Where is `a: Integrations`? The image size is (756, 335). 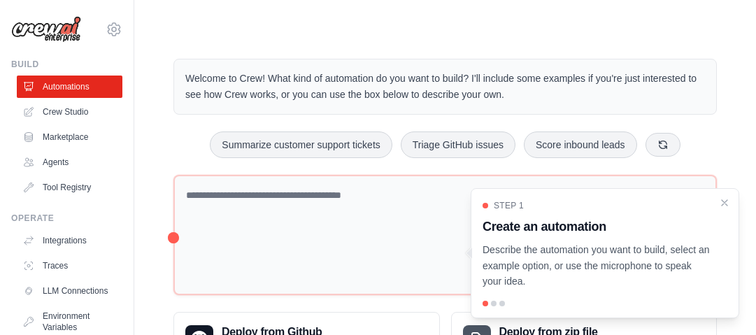
a: Integrations is located at coordinates (69, 241).